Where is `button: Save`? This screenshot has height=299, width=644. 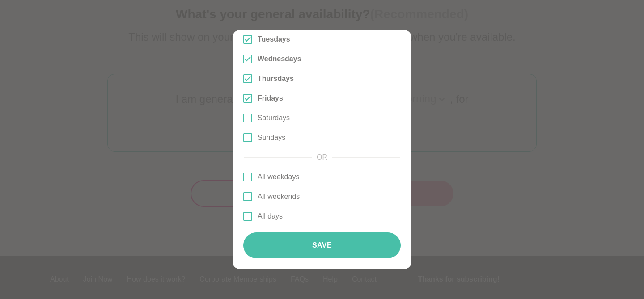
button: Save is located at coordinates (322, 245).